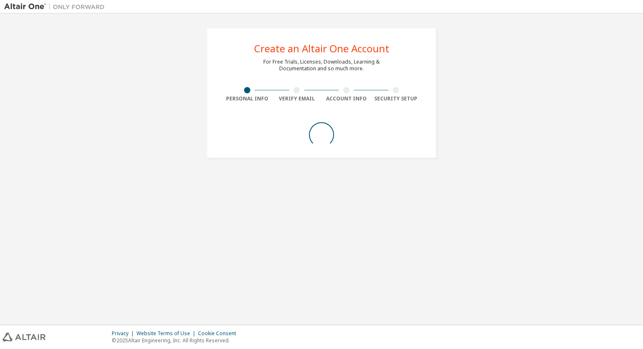  Describe the element at coordinates (322, 49) in the screenshot. I see `div: Create an Altair One Account` at that location.